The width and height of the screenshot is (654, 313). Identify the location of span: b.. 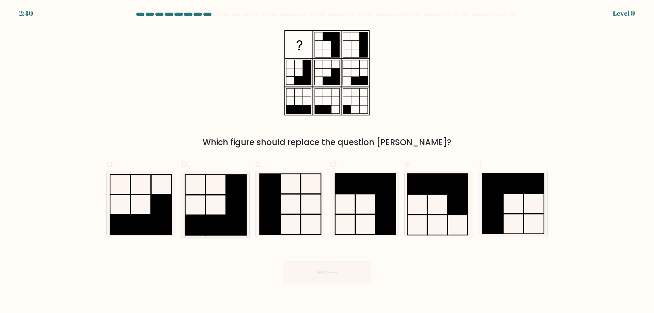
(185, 164).